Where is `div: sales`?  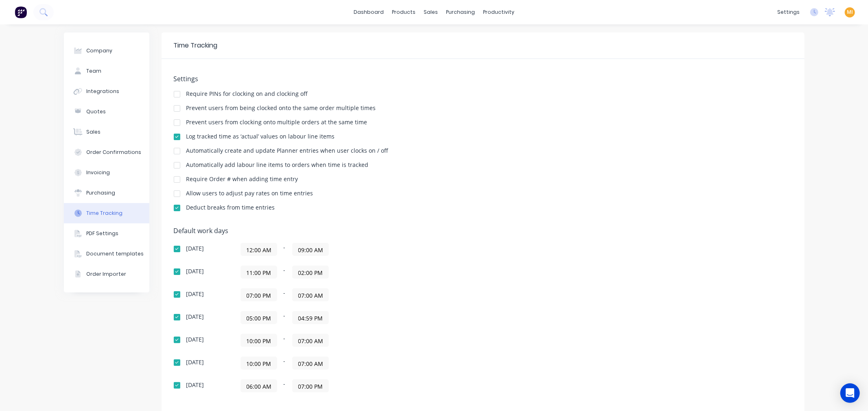 div: sales is located at coordinates (431, 12).